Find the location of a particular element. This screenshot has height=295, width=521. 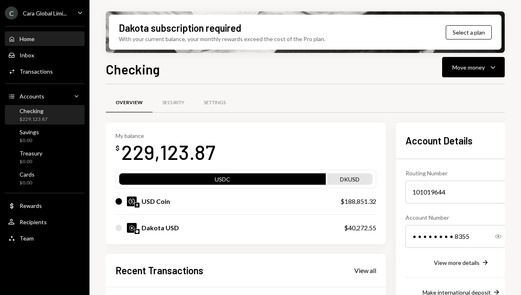

div: Move money is located at coordinates (469, 67).